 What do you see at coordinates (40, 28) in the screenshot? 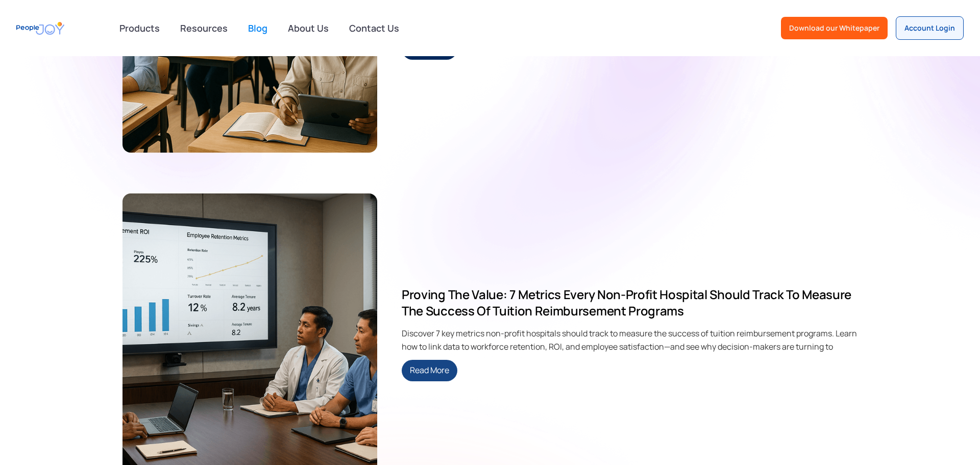
I see `a: home` at bounding box center [40, 28].